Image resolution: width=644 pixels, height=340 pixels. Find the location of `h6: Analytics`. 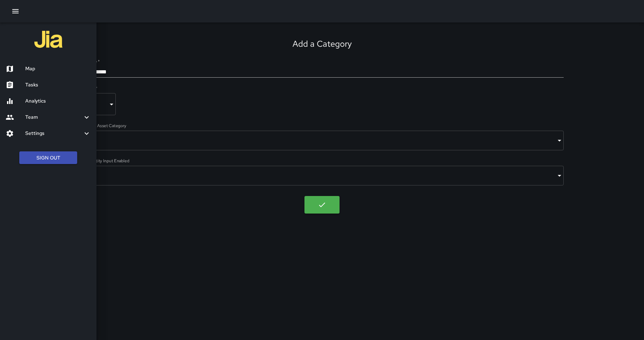

h6: Analytics is located at coordinates (58, 101).